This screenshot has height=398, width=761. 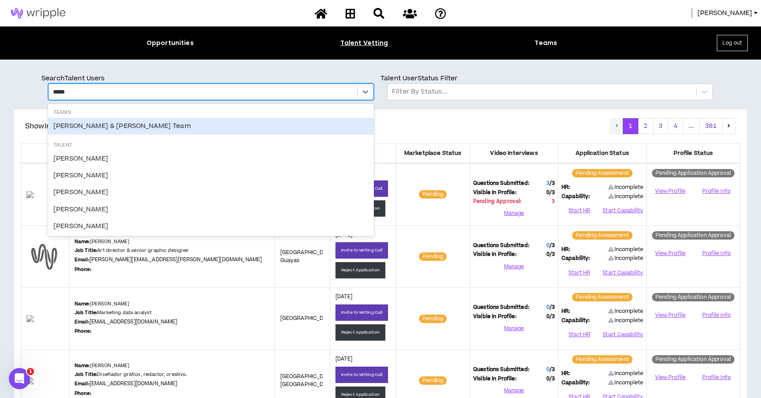 What do you see at coordinates (733, 43) in the screenshot?
I see `button: Log out` at bounding box center [733, 43].